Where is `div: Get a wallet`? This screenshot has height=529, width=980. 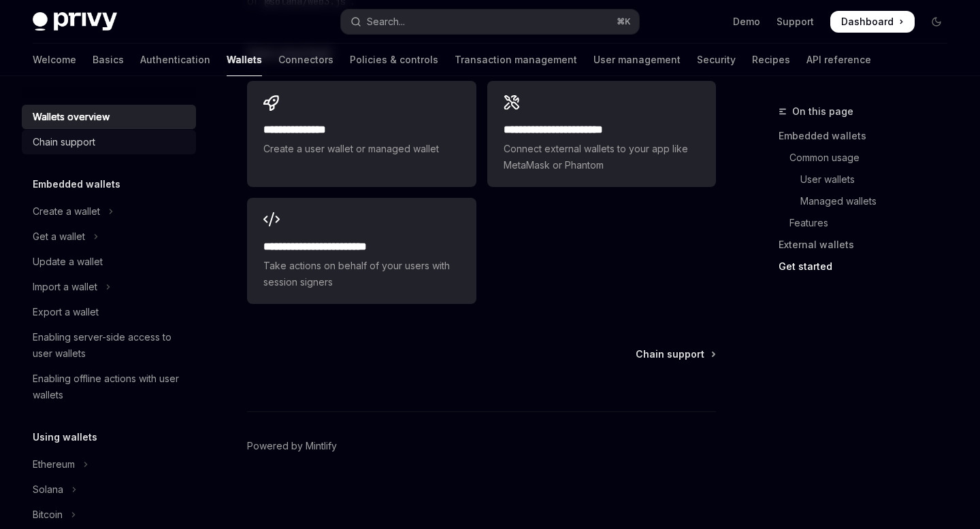
div: Get a wallet is located at coordinates (59, 237).